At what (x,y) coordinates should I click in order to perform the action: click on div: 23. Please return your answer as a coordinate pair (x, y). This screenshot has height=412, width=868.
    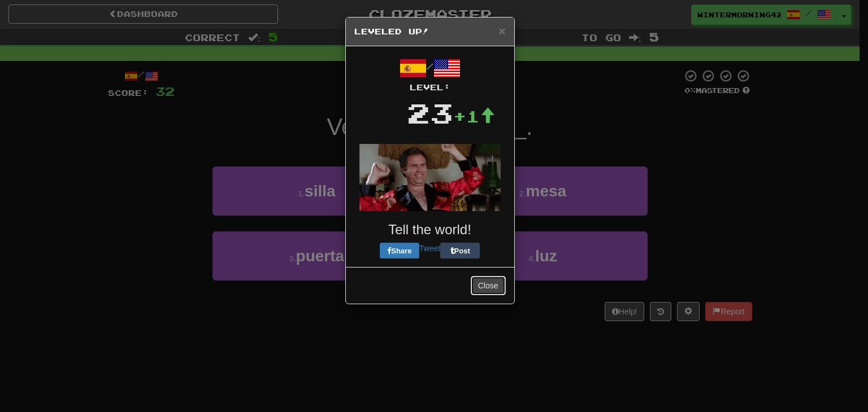
    Looking at the image, I should click on (430, 113).